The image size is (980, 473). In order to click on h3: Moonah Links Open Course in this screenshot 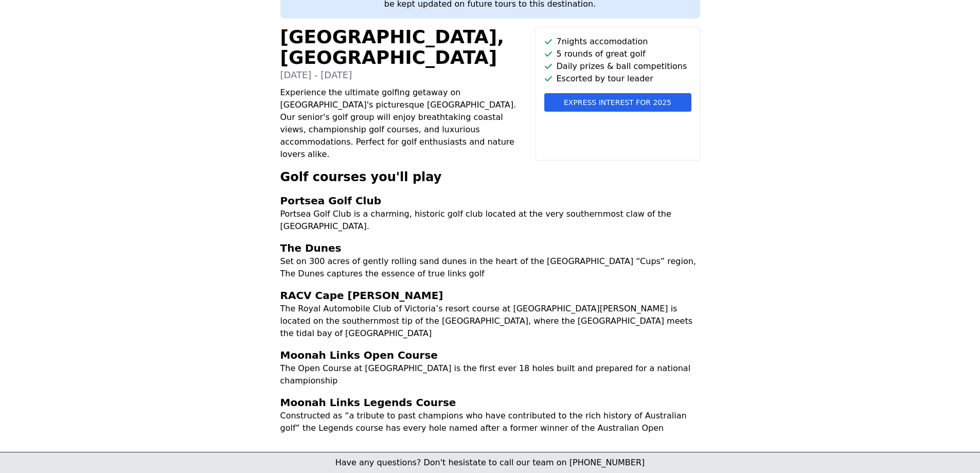, I will do `click(490, 355)`.